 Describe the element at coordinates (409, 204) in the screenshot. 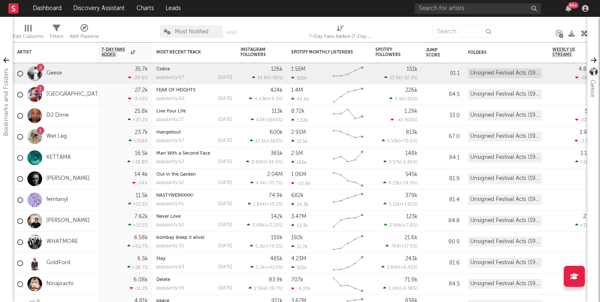

I see `span: +1.61 %` at that location.